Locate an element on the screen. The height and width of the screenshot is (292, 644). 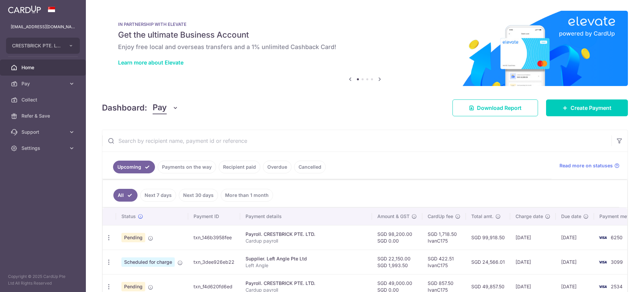
img: CardUp is located at coordinates (24, 10).